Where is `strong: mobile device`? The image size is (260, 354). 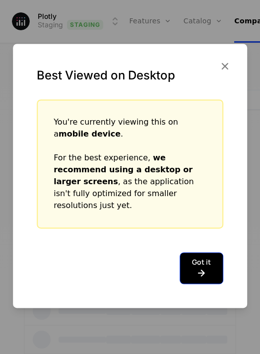
strong: mobile device is located at coordinates (89, 134).